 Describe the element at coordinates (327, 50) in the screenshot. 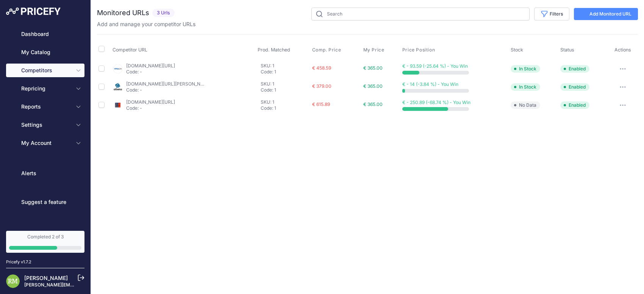

I see `span: Comp. Price` at that location.